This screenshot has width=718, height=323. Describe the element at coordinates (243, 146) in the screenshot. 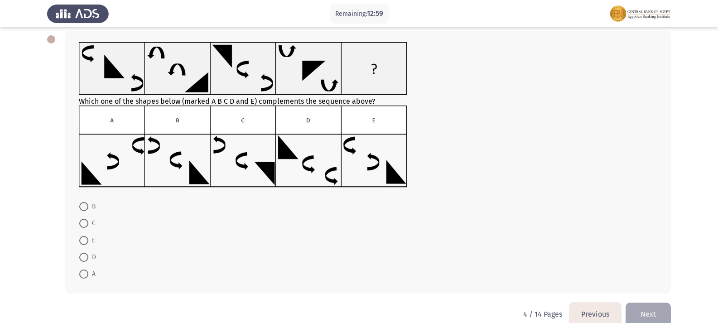

I see `img: UkFYMDA3NUIucG5nMTYyMjAzMjM1ODExOQ==.png` at that location.